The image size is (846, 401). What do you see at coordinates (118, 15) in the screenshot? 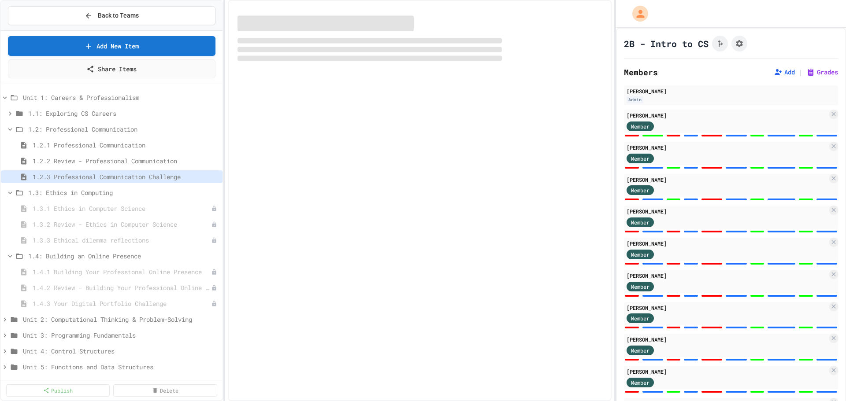
I see `span: Back to Teams` at bounding box center [118, 15].